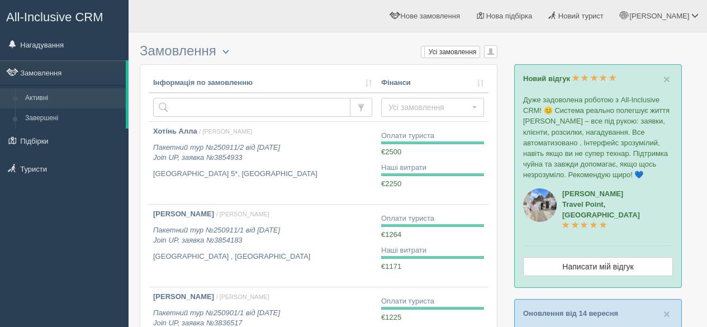  Describe the element at coordinates (432, 83) in the screenshot. I see `a: Фінанси` at that location.